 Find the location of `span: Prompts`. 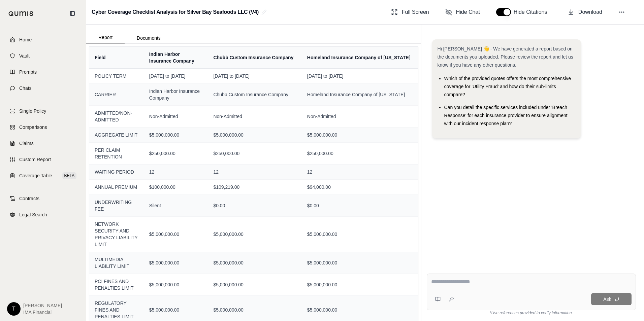

span: Prompts is located at coordinates (28, 72).